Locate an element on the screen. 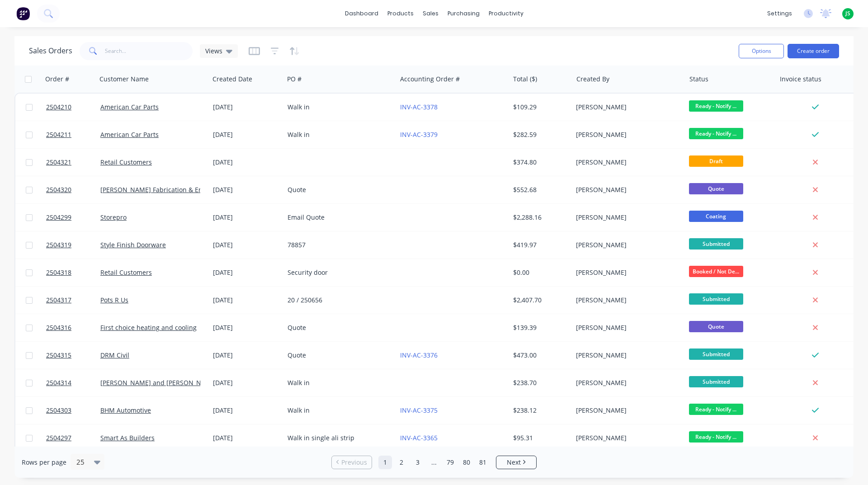 The image size is (868, 485). span: 2504315 is located at coordinates (59, 356).